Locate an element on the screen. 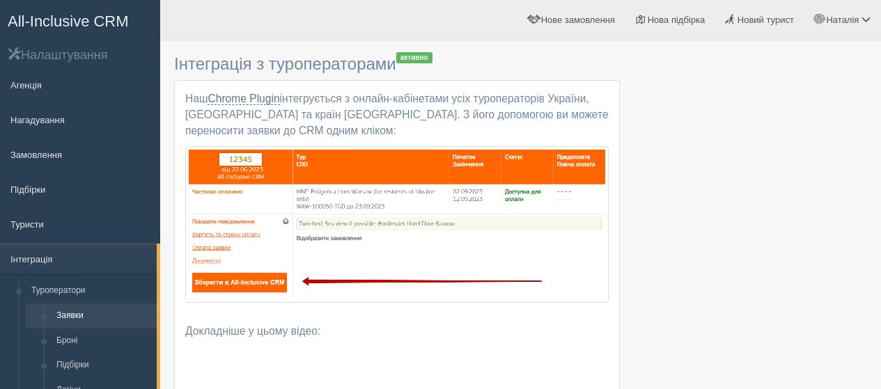 This screenshot has width=881, height=389. a: Броні is located at coordinates (103, 341).